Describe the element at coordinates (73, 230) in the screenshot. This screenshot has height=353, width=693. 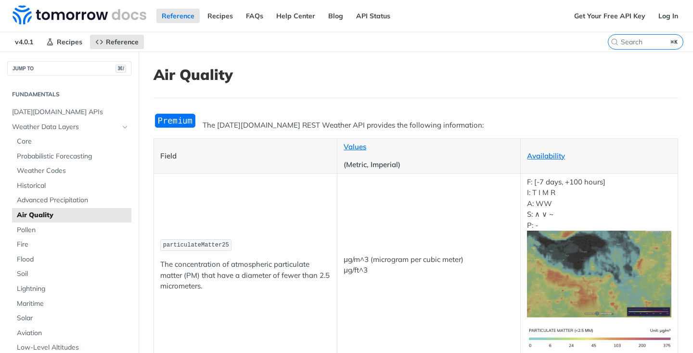
I see `span: Pollen` at that location.